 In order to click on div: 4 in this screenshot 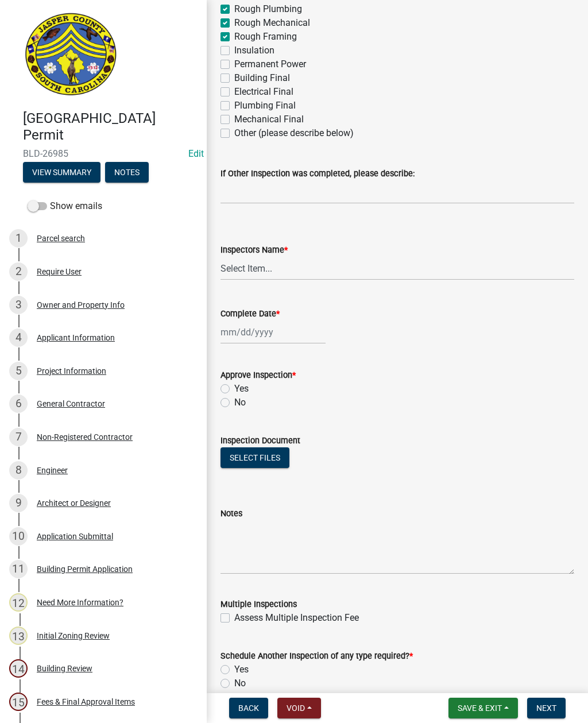, I will do `click(18, 337)`.